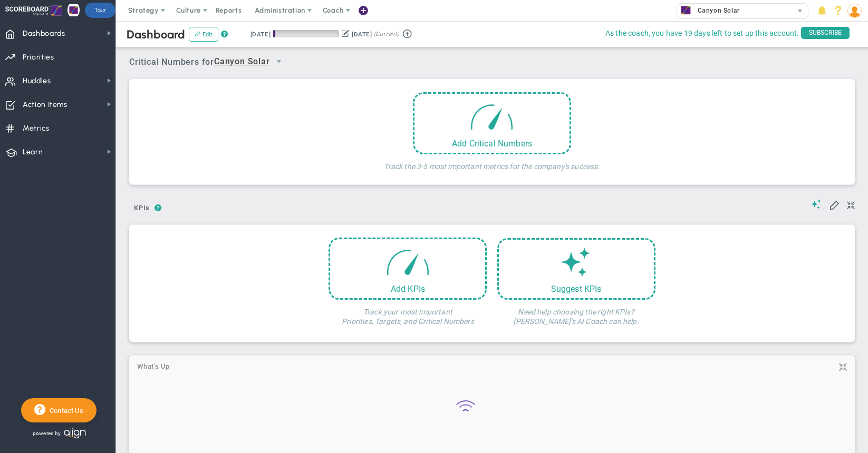  I want to click on img: 33680.Company.photo, so click(686, 10).